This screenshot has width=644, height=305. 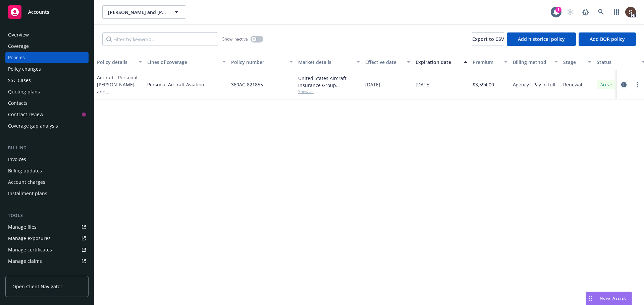 I want to click on span: 360AC-821855, so click(x=247, y=85).